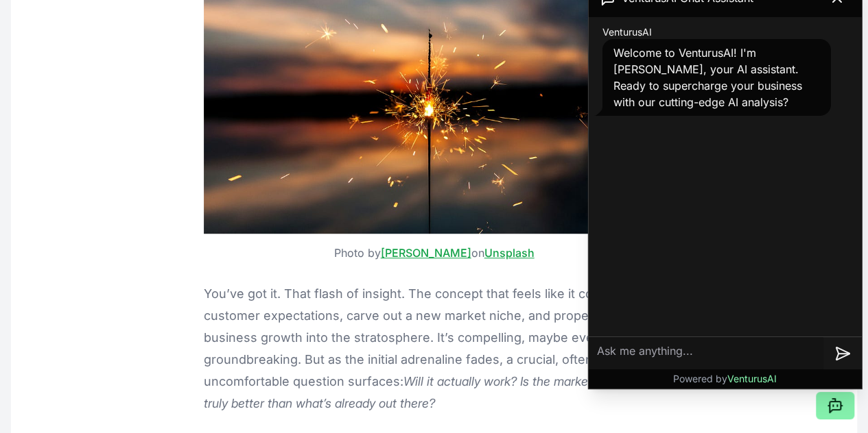 Image resolution: width=868 pixels, height=433 pixels. What do you see at coordinates (434, 253) in the screenshot?
I see `figcaption: Photo by on` at bounding box center [434, 253].